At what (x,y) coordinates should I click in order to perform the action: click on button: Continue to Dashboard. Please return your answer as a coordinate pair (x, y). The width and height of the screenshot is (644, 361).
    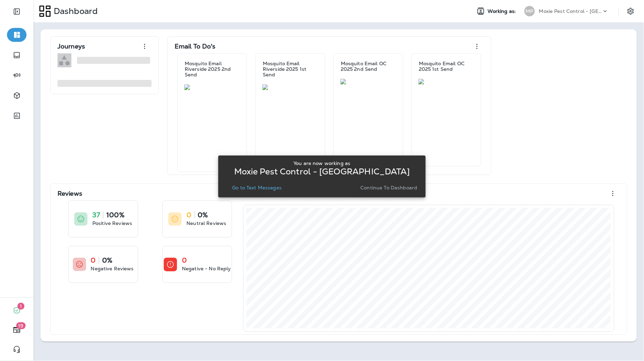
    Looking at the image, I should click on (389, 188).